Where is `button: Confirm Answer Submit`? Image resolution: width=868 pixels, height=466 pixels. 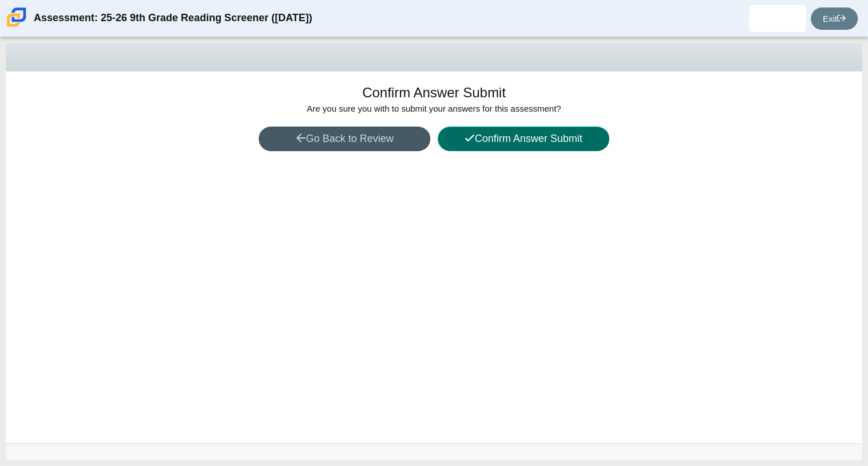 button: Confirm Answer Submit is located at coordinates (524, 138).